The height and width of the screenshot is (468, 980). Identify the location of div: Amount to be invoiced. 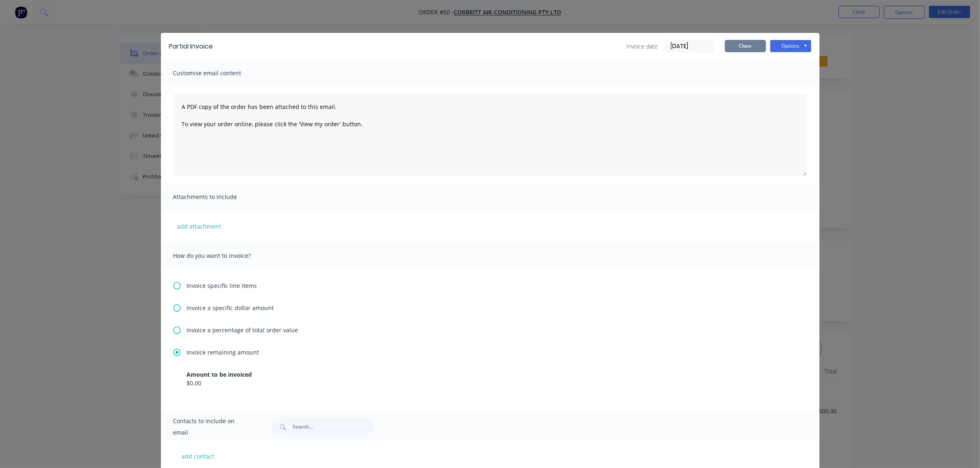
(490, 374).